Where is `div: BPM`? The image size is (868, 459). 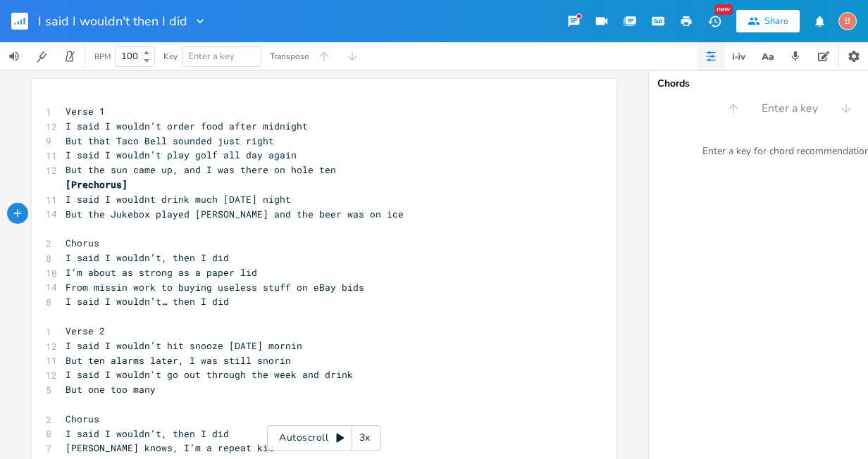 div: BPM is located at coordinates (102, 56).